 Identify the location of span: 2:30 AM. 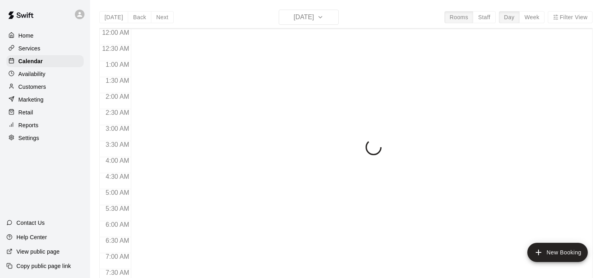
(117, 113).